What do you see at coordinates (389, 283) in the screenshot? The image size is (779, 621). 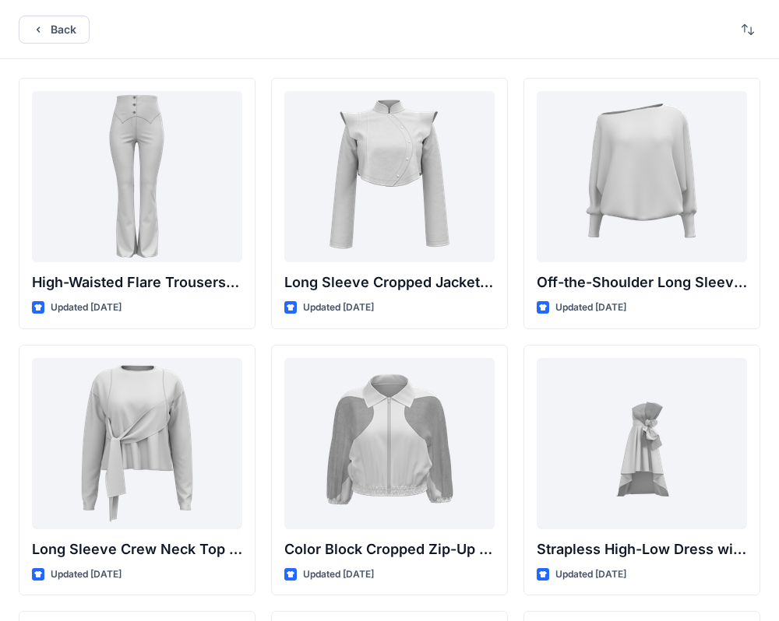 I see `p: Long Sleeve Cropped Jacket with Mandarin Collar and Shoulder Detail` at bounding box center [389, 283].